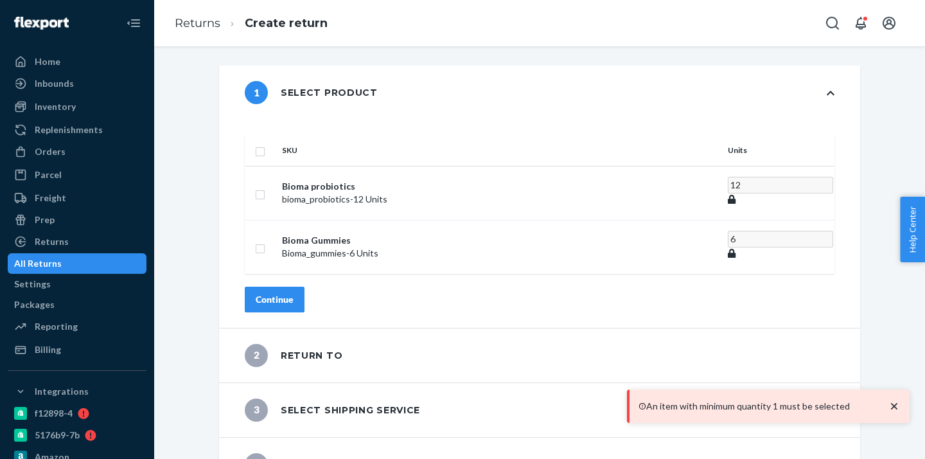 This screenshot has width=925, height=459. What do you see at coordinates (77, 326) in the screenshot?
I see `a: Reporting` at bounding box center [77, 326].